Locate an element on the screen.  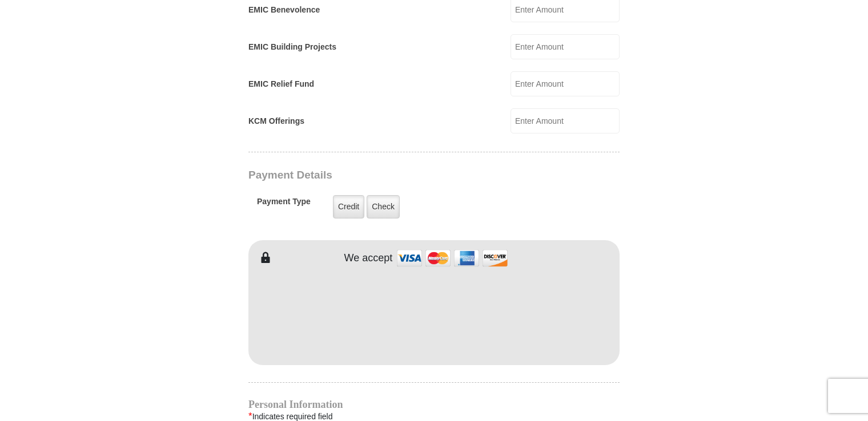
h4: Personal Information is located at coordinates (434, 405).